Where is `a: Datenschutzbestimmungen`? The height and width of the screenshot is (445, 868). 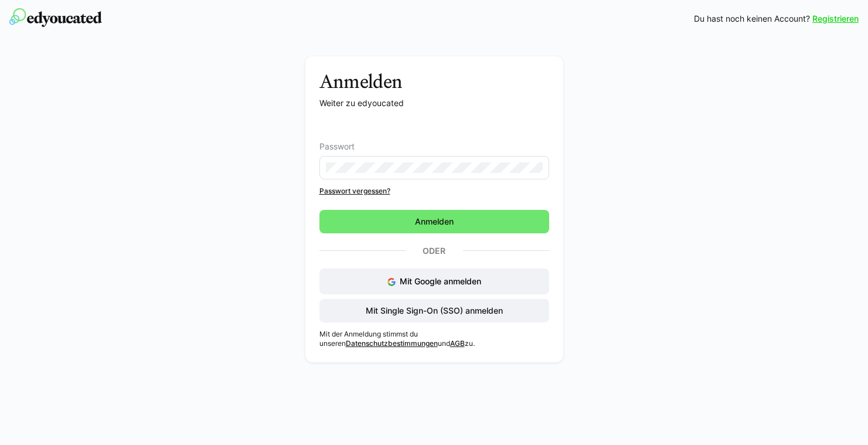 a: Datenschutzbestimmungen is located at coordinates (391, 343).